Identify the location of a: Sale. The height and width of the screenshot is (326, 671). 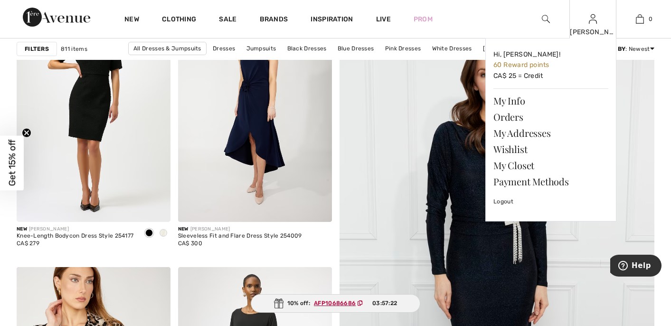
(227, 20).